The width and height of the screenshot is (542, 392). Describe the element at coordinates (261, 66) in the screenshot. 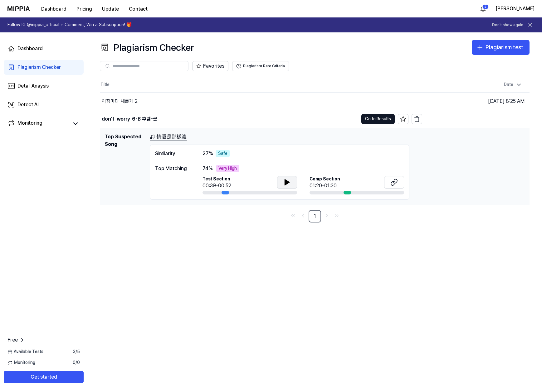

I see `button: Plagiarism Rate Criteria` at that location.